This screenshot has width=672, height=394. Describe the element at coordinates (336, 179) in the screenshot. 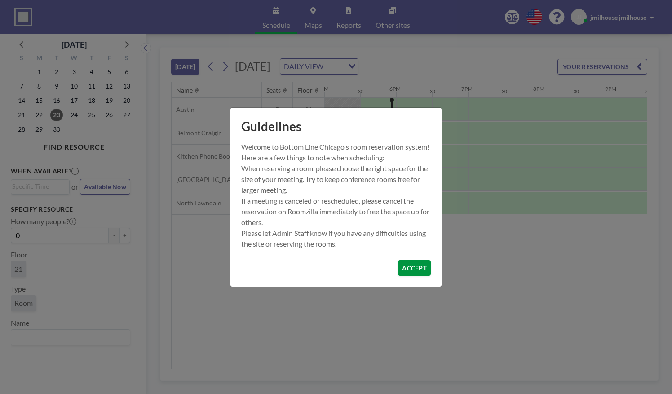

I see `p: When reserving a room, please choose the right space for the size of your meeting. Try to keep co...` at that location.